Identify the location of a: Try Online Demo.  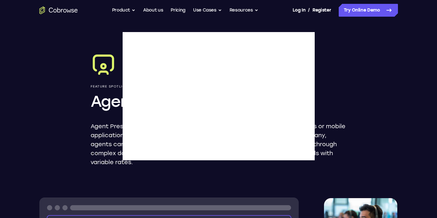
(369, 10).